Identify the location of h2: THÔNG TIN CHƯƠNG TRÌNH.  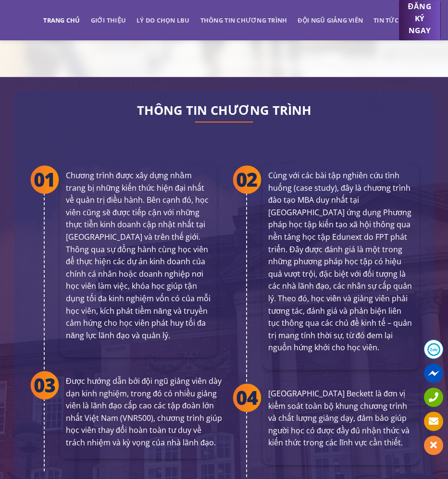
(224, 111).